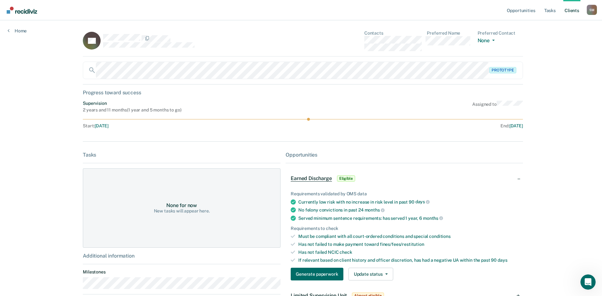 The height and width of the screenshot is (296, 602). Describe the element at coordinates (132, 110) in the screenshot. I see `div: 2 years and 11 months ( 1 year and 5 months to go )` at that location.